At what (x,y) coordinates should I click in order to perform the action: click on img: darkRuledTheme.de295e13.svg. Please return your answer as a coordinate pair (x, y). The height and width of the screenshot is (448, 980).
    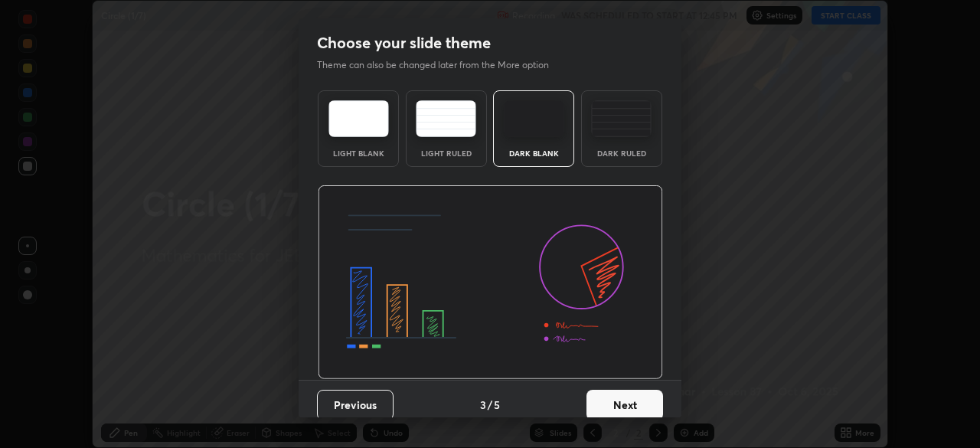
    Looking at the image, I should click on (621, 118).